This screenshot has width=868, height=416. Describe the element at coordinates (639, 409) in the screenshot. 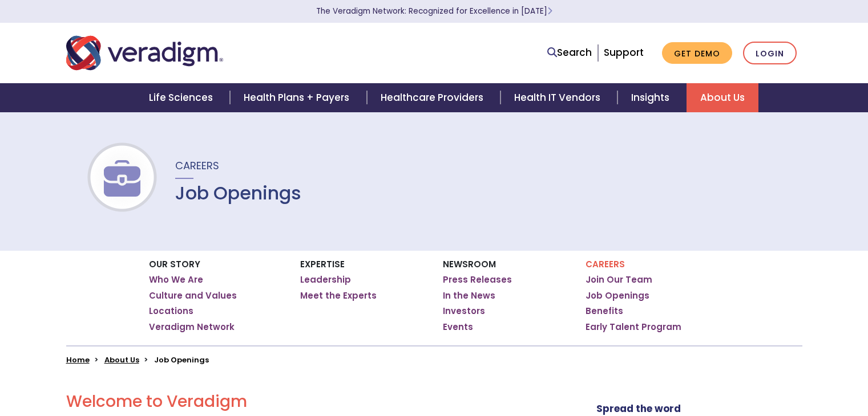

I see `strong: Spread the word` at that location.